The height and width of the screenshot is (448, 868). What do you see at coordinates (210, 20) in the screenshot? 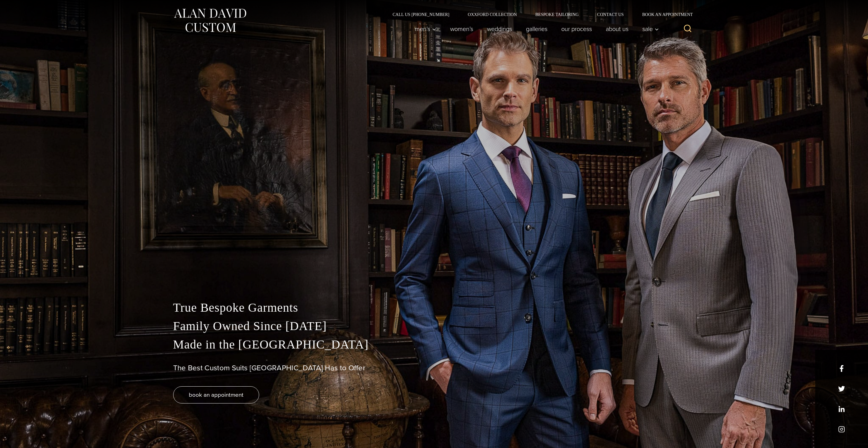
I see `img: Alan David Custom` at bounding box center [210, 20].